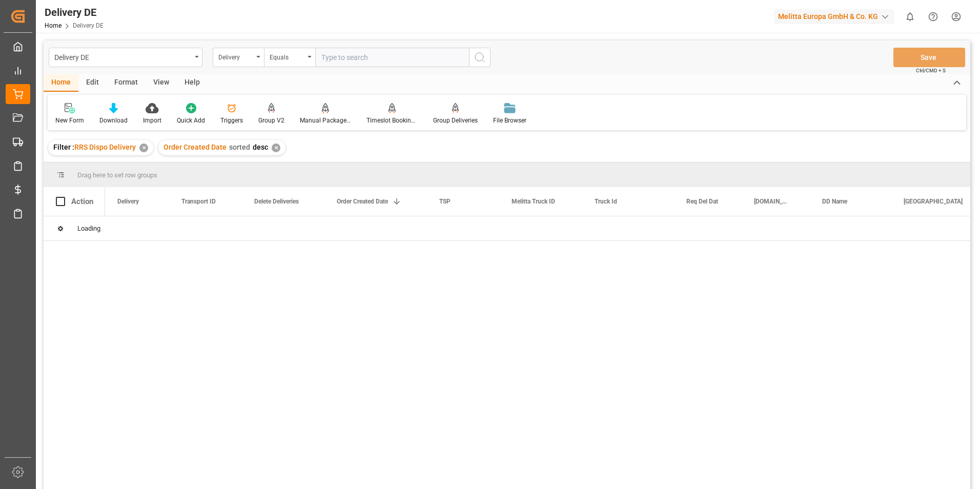  I want to click on a: Home, so click(53, 26).